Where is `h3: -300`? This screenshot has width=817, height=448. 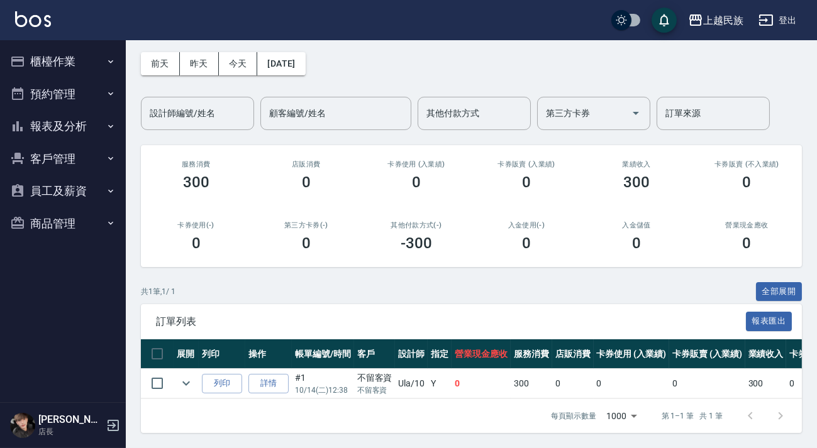
h3: -300 is located at coordinates (416, 243).